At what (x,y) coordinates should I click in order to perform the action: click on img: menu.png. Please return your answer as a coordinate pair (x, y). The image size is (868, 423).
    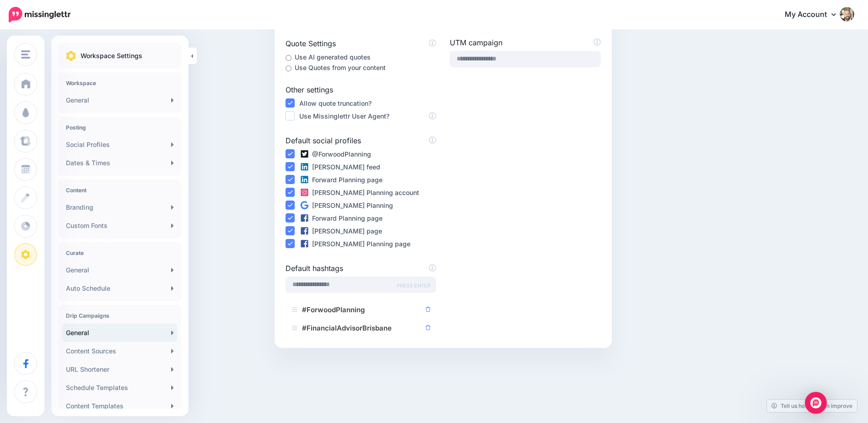
    Looking at the image, I should click on (26, 54).